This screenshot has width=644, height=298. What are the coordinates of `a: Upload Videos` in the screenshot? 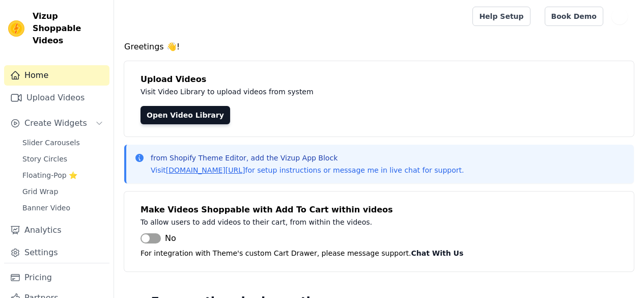 It's located at (57, 98).